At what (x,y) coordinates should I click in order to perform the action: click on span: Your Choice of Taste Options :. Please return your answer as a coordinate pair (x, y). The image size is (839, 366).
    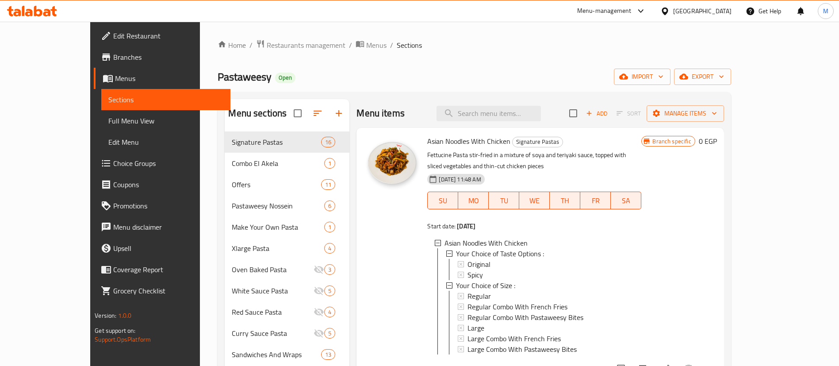
    Looking at the image, I should click on (500, 253).